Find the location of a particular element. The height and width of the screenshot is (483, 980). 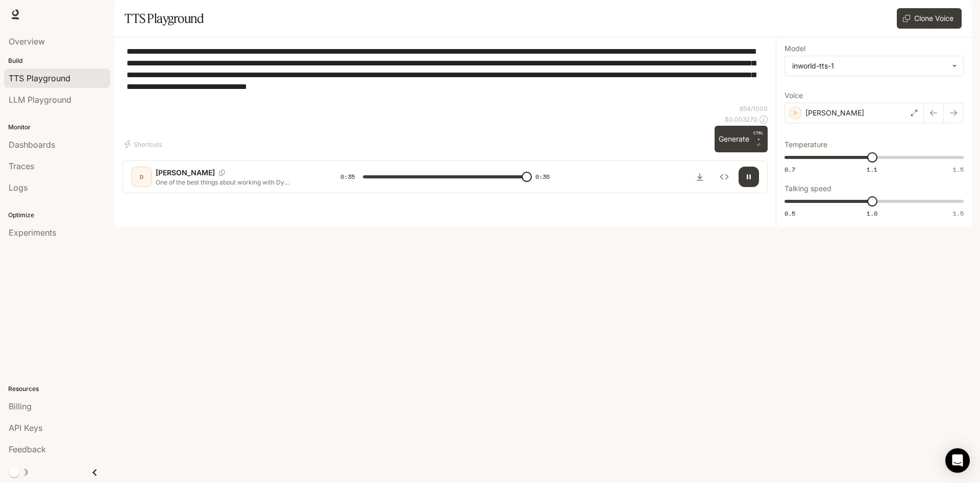

button: Inspect is located at coordinates (725, 177).